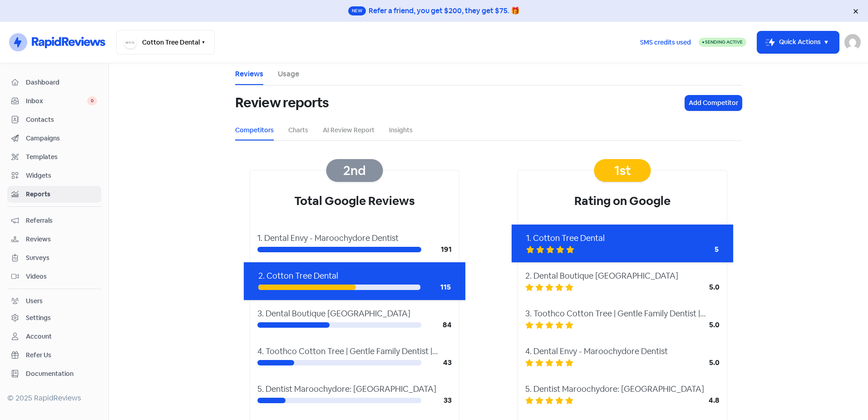  What do you see at coordinates (61, 239) in the screenshot?
I see `span: Reviews` at bounding box center [61, 239].